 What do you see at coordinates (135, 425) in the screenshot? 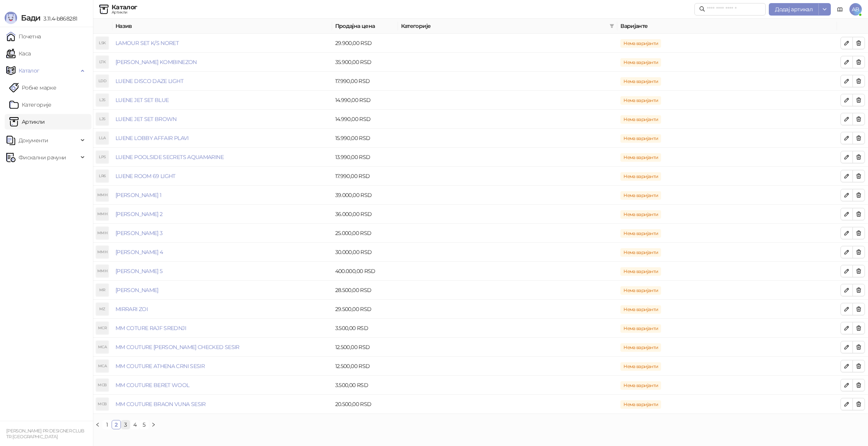
I see `a: 4` at bounding box center [135, 425].